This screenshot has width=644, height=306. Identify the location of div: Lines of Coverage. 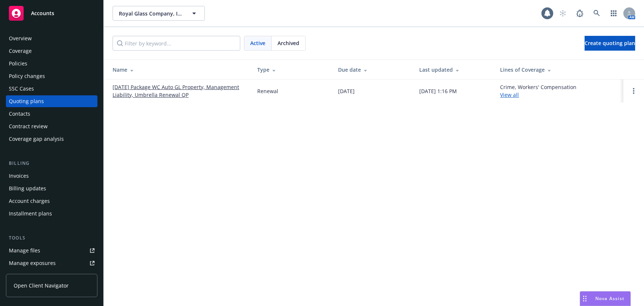
(559, 69).